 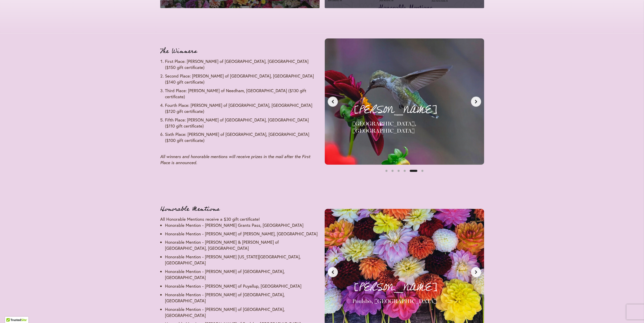 I want to click on button: Slide 3, so click(x=398, y=170).